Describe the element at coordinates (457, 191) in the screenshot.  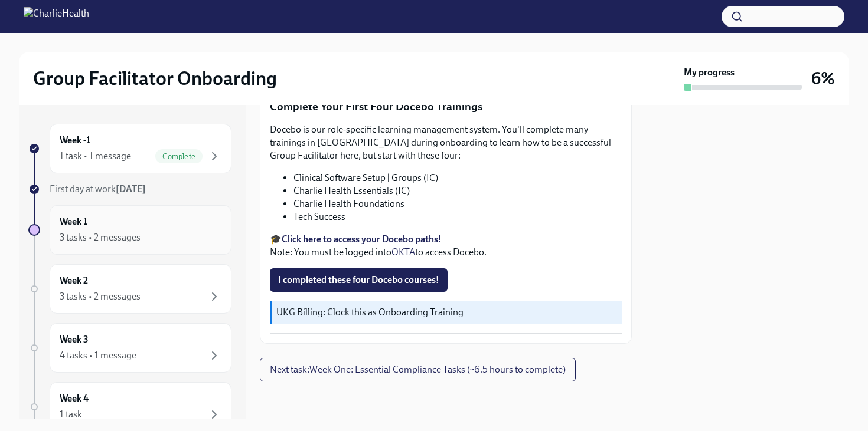
I see `li: Charlie Health Essentials (IC)` at that location.